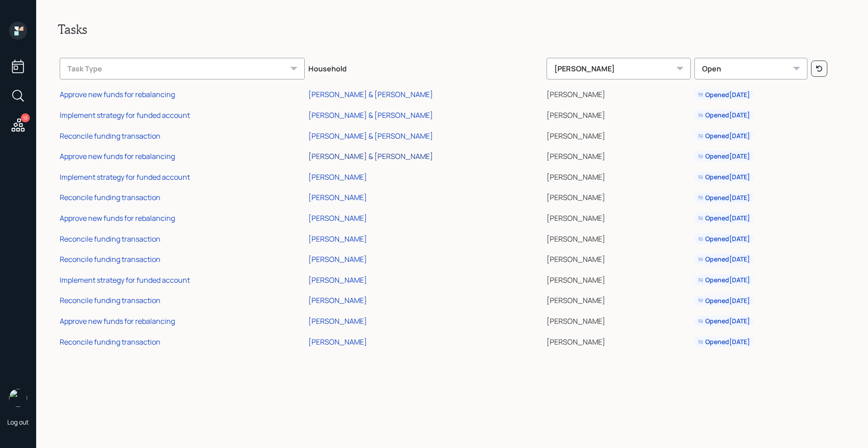 This screenshot has width=868, height=448. I want to click on img: michael-russo-headshot.png, so click(18, 398).